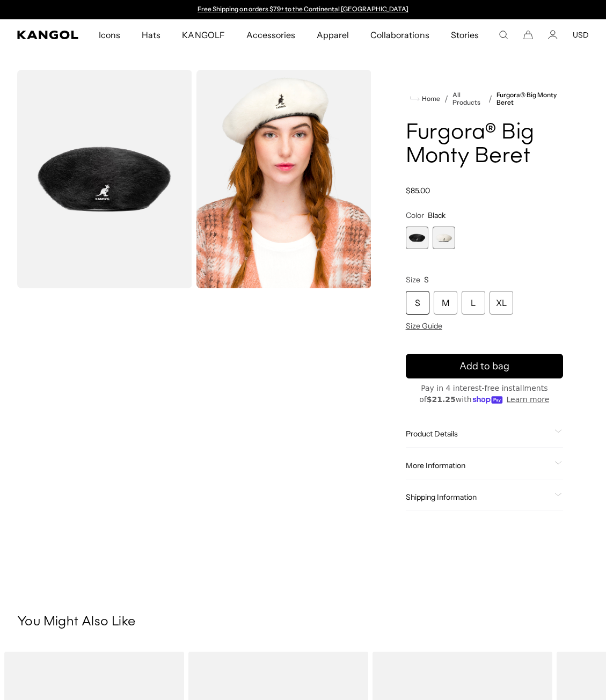  I want to click on span: Apparel, so click(333, 35).